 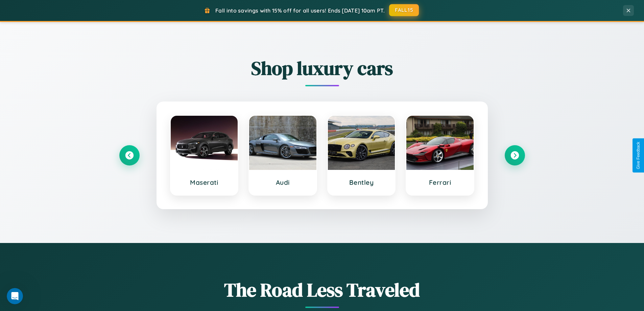 I want to click on div: Give Feedback, so click(x=638, y=155).